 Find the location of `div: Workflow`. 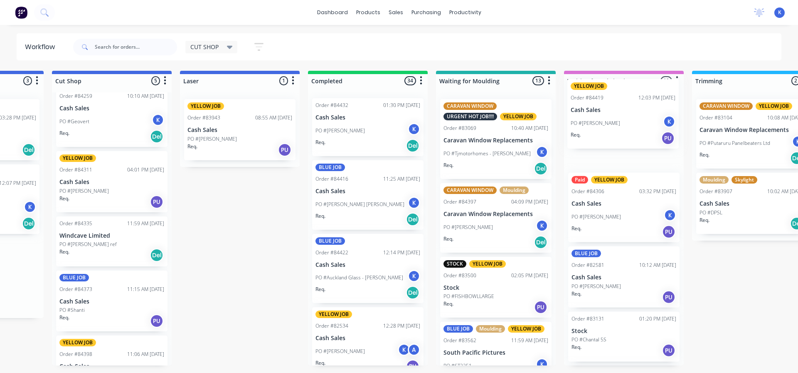

div: Workflow is located at coordinates (42, 47).